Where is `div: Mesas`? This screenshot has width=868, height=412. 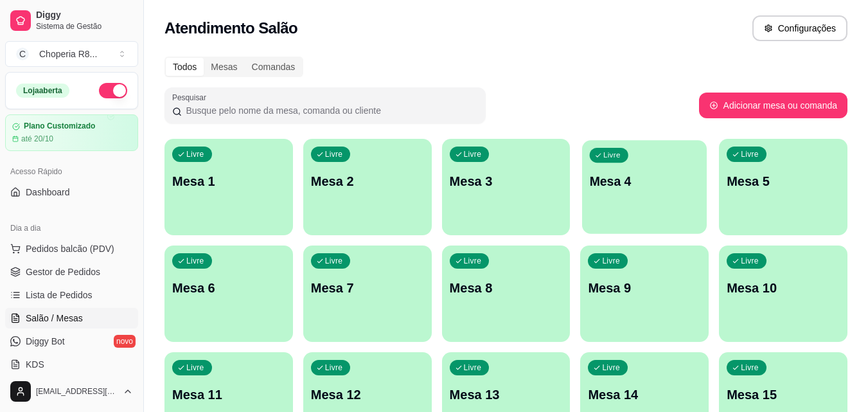 div: Mesas is located at coordinates (223, 67).